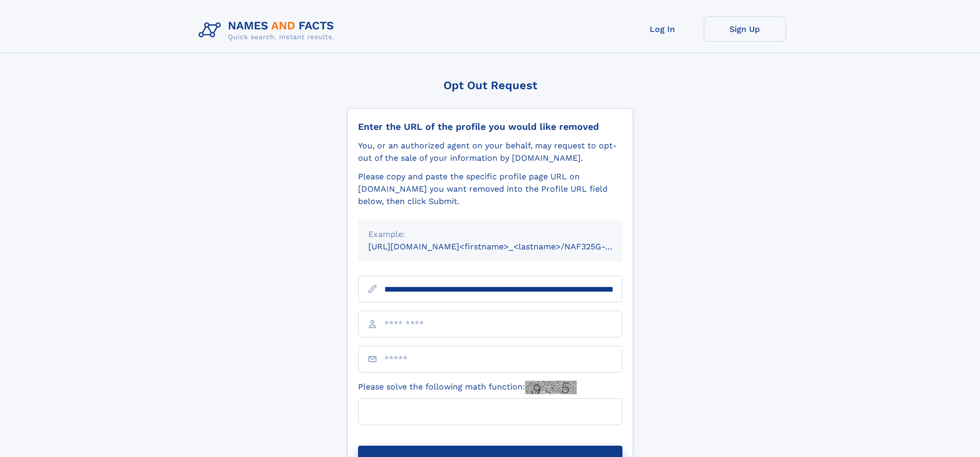  I want to click on a: Log In, so click(663, 29).